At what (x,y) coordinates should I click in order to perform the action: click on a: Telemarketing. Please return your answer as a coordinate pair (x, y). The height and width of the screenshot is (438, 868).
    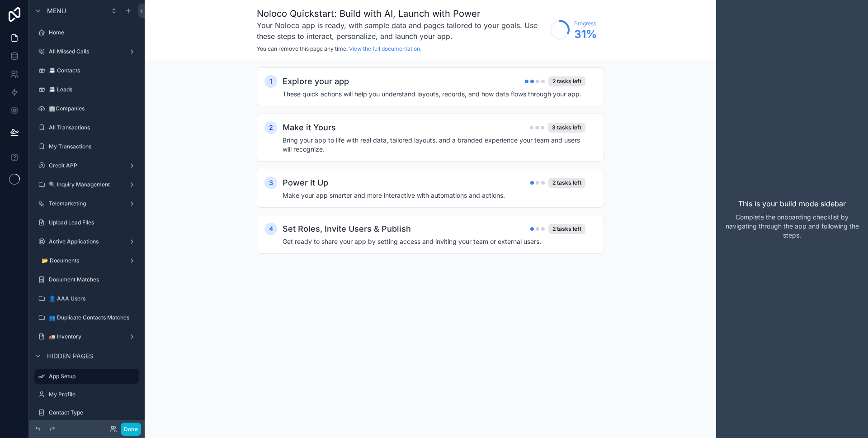
    Looking at the image, I should click on (87, 204).